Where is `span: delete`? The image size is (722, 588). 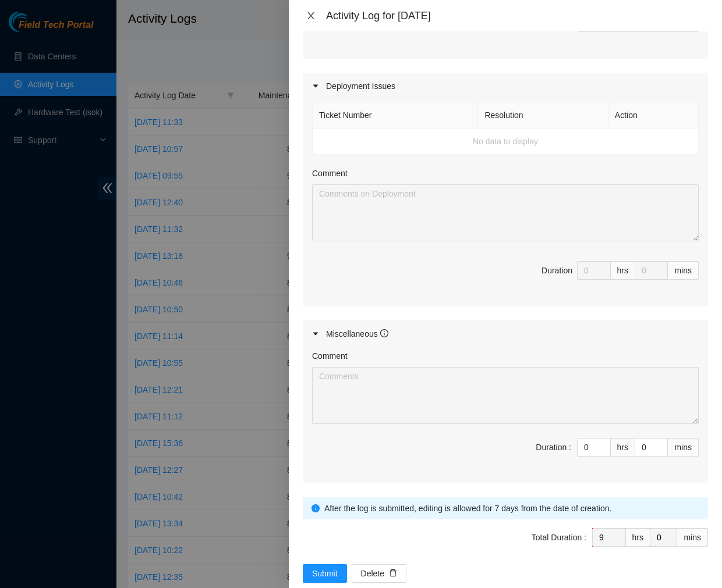
span: delete is located at coordinates (392, 574).